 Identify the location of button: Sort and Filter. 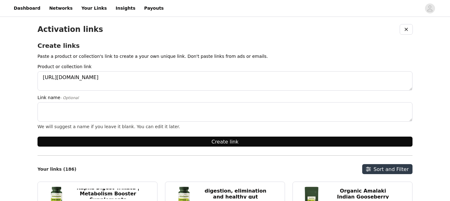
(387, 169).